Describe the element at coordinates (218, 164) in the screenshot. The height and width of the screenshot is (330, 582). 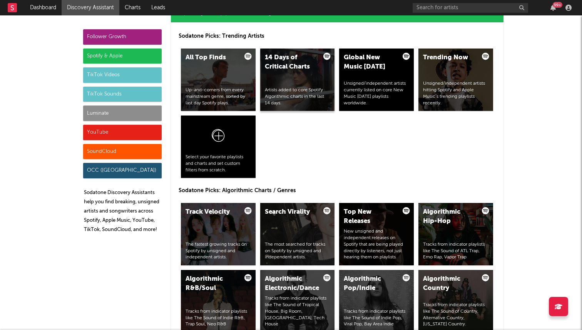
I see `div: Select your favorite playlists and charts and set custom filters from scratch.` at that location.